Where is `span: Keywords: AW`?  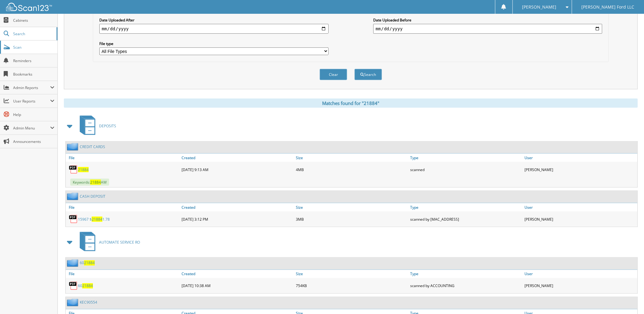
span: Keywords: AW is located at coordinates (89, 182).